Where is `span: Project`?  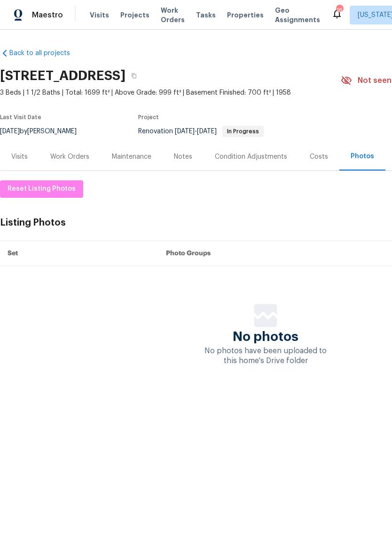
span: Project is located at coordinates (149, 117).